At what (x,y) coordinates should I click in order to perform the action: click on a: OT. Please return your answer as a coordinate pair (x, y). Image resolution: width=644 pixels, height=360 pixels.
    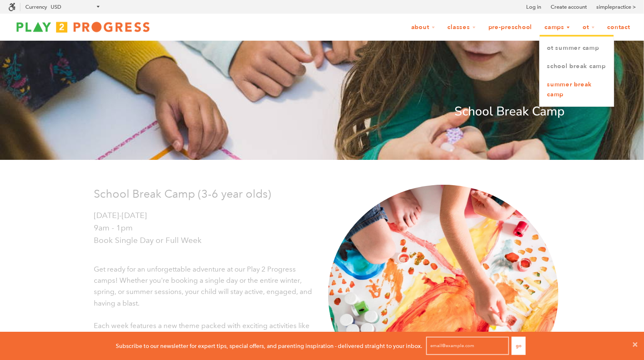
    Looking at the image, I should click on (589, 27).